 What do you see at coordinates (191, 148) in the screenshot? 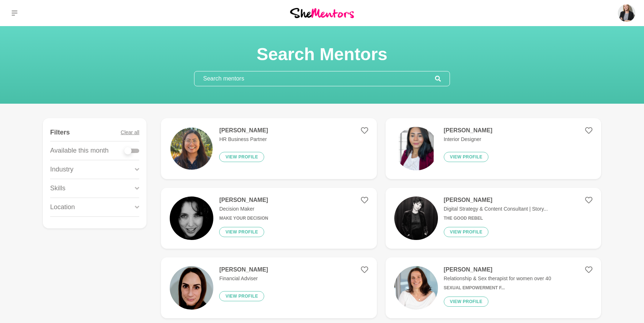
I see `img: 231d6636be52241877ec7df6b9df3e537ea7a8ca-1080x1080.png` at bounding box center [191, 148].